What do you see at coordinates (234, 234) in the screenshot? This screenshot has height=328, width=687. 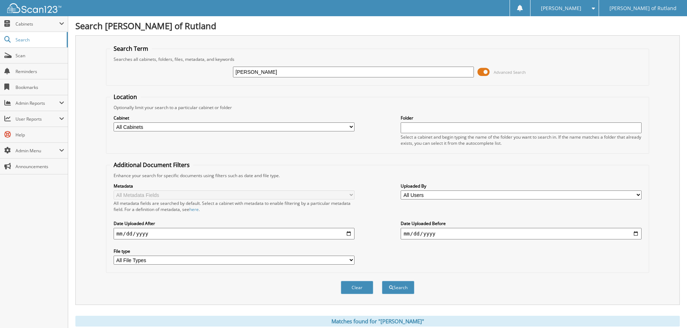 I see `input: start` at bounding box center [234, 234].